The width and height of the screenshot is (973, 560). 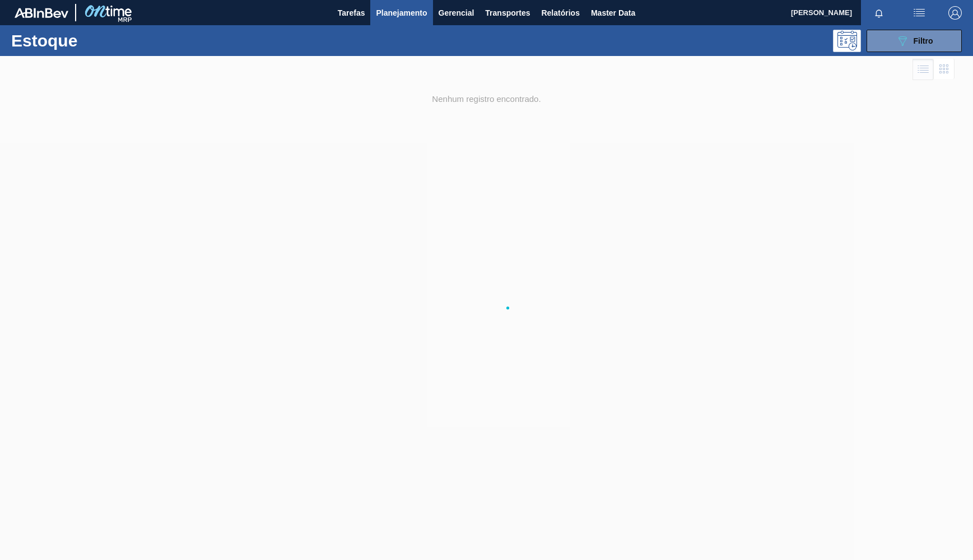 I want to click on span: Gerencial, so click(x=457, y=13).